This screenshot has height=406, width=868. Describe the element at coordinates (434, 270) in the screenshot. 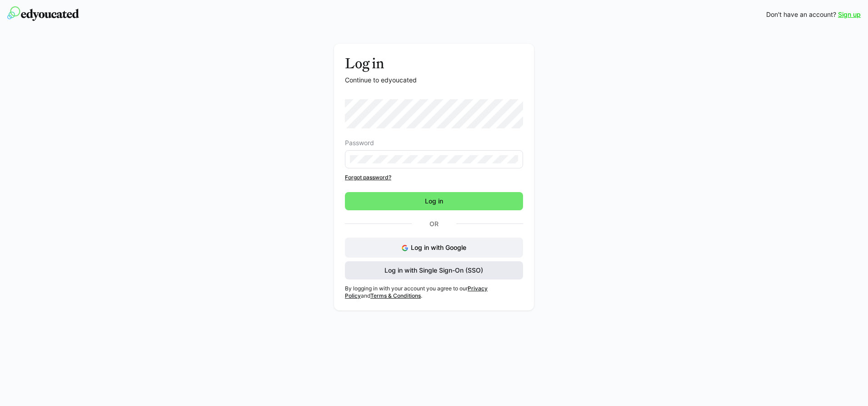

I see `button: Log in with Single Sign-On (SSO)` at that location.